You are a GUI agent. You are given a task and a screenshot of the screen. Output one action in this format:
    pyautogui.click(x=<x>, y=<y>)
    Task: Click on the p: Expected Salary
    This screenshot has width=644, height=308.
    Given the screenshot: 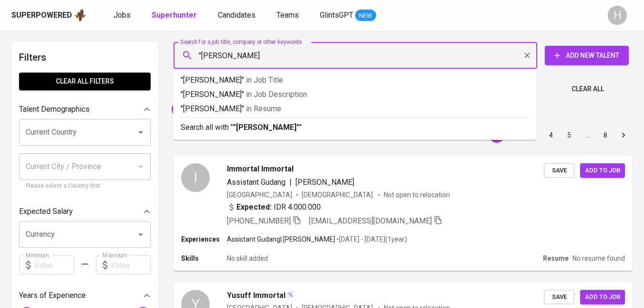 What is the action you would take?
    pyautogui.click(x=46, y=211)
    